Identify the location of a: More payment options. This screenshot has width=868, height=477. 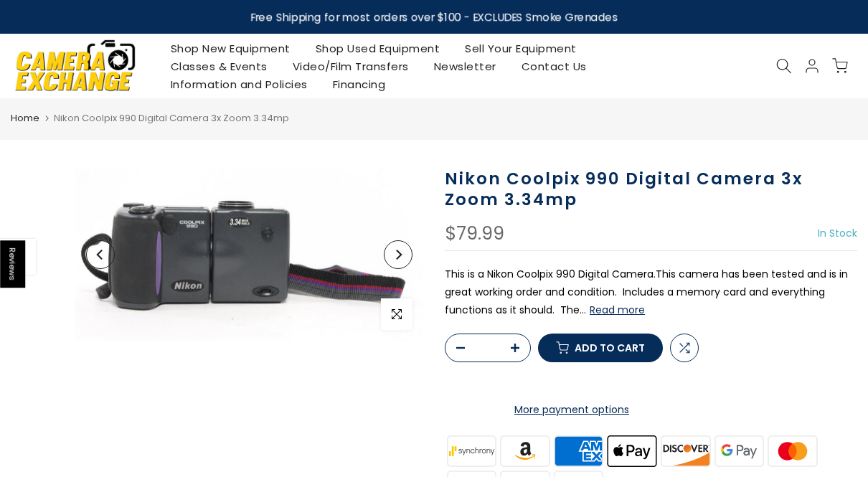
(572, 410).